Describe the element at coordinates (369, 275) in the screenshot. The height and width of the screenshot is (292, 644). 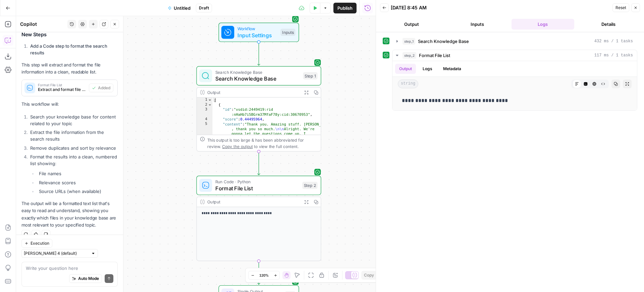
I see `button: Copy` at that location.